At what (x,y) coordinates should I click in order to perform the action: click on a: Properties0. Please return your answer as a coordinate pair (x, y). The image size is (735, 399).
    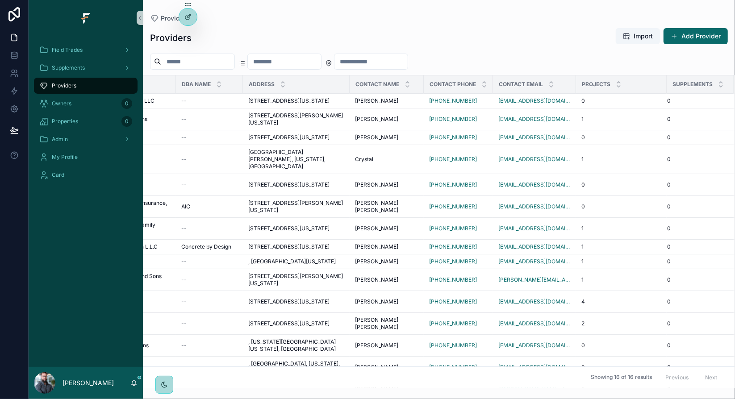
    Looking at the image, I should click on (86, 121).